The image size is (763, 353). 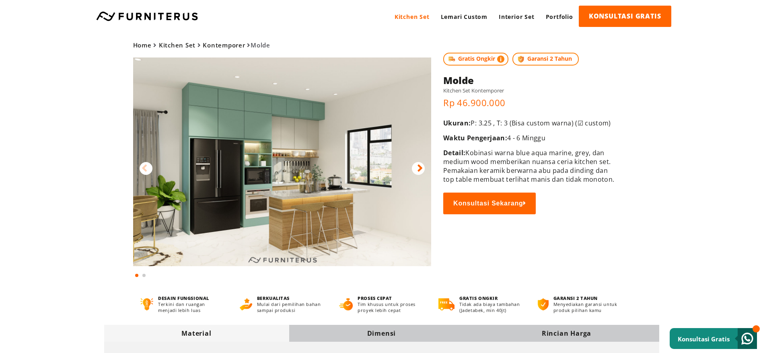 What do you see at coordinates (446, 304) in the screenshot?
I see `img: gratis-ongkir.png` at bounding box center [446, 304].